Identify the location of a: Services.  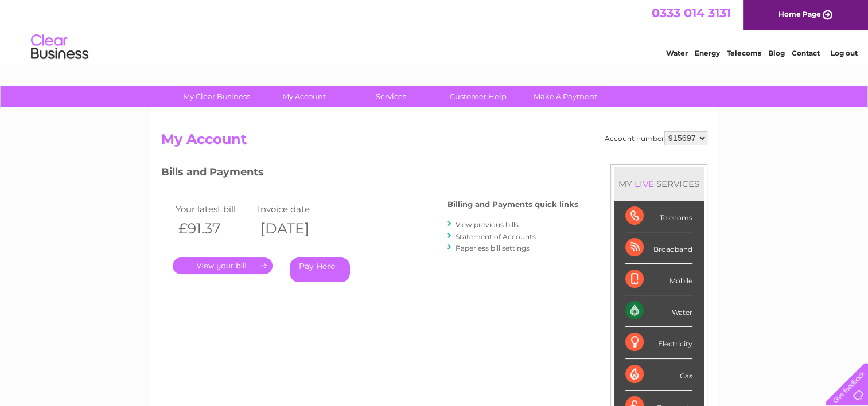
(391, 96).